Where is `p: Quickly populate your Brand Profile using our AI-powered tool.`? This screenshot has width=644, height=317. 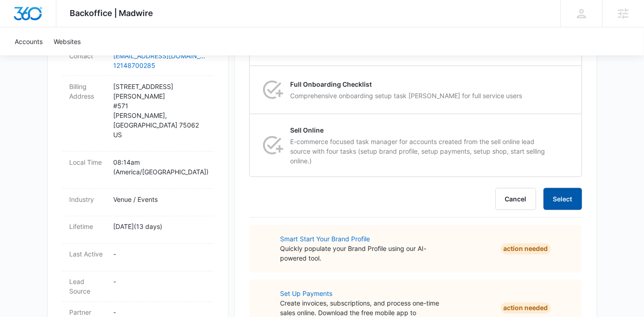
p: Quickly populate your Brand Profile using our AI-powered tool. is located at coordinates (361, 254).